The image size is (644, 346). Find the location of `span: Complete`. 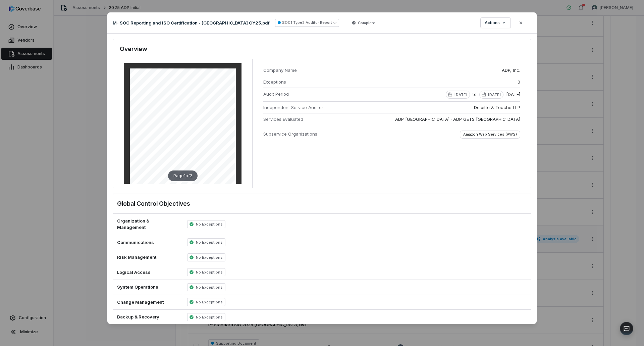

span: Complete is located at coordinates (367, 23).